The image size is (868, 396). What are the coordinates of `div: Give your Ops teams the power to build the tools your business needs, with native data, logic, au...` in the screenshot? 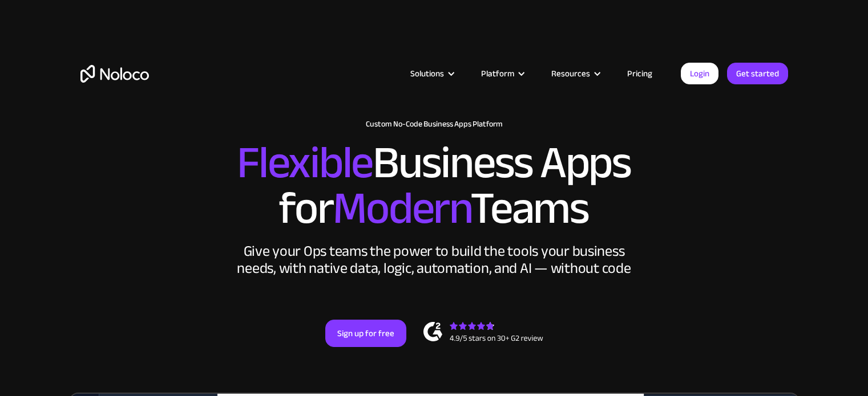 It's located at (434, 260).